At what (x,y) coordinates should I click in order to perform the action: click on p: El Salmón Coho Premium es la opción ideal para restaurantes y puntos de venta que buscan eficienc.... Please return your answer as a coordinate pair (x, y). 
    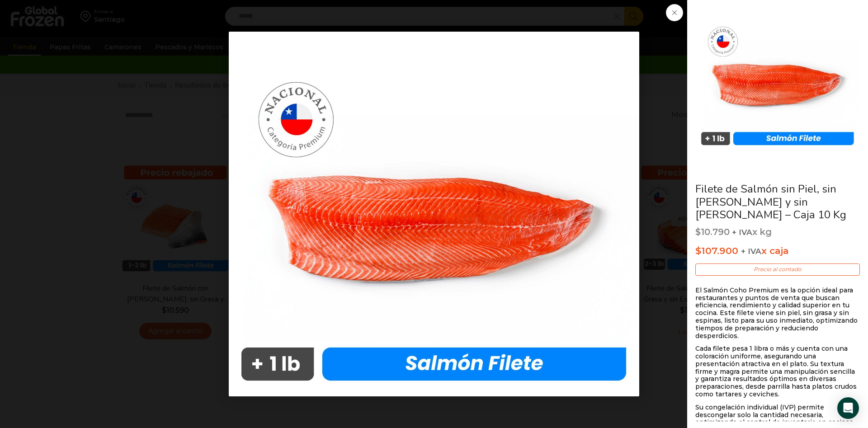
    Looking at the image, I should click on (778, 313).